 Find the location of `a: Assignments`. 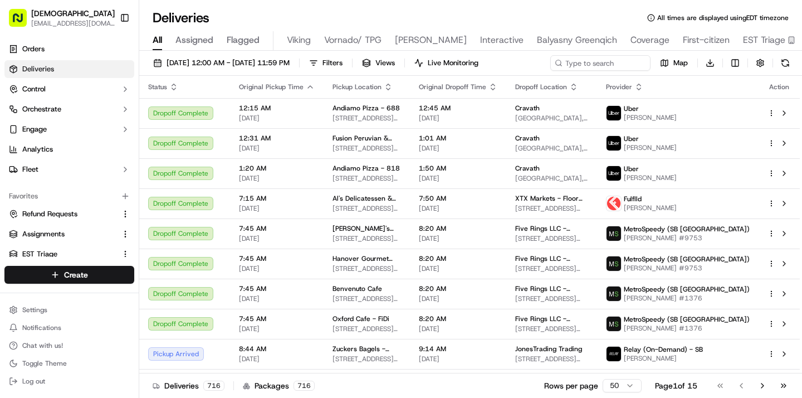

a: Assignments is located at coordinates (62, 234).